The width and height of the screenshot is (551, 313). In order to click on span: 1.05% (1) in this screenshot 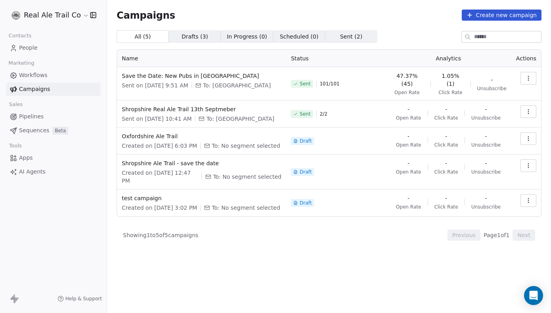, I will do `click(451, 80)`.